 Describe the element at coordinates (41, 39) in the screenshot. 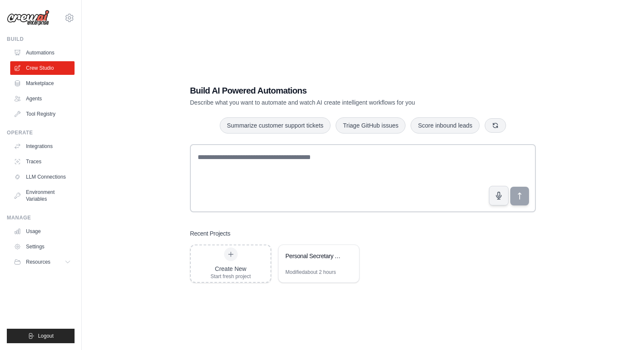

I see `div: Build` at that location.